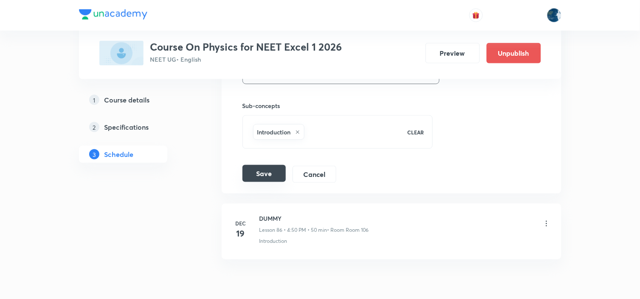 The image size is (640, 299). Describe the element at coordinates (294, 230) in the screenshot. I see `p: Lesson 86 • 4:50 PM • 50 min` at that location.